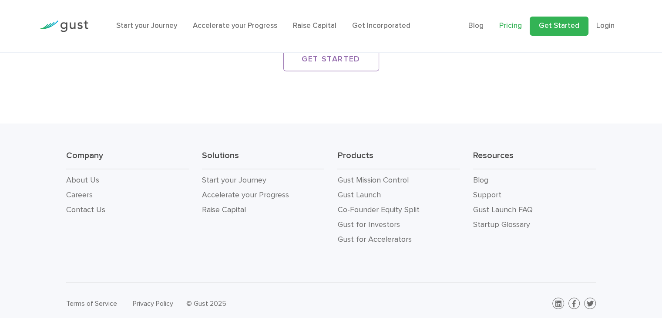 The width and height of the screenshot is (662, 318). Describe the element at coordinates (256, 303) in the screenshot. I see `div: © Gust 2025` at that location.